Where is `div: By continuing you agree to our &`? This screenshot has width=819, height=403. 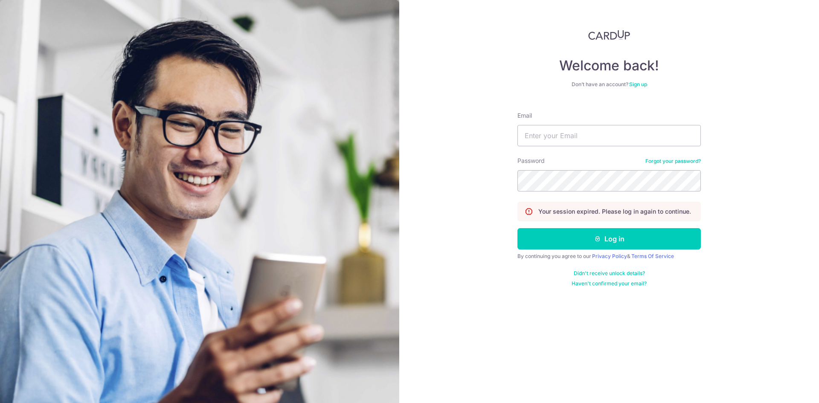
div: By continuing you agree to our & is located at coordinates (609, 256).